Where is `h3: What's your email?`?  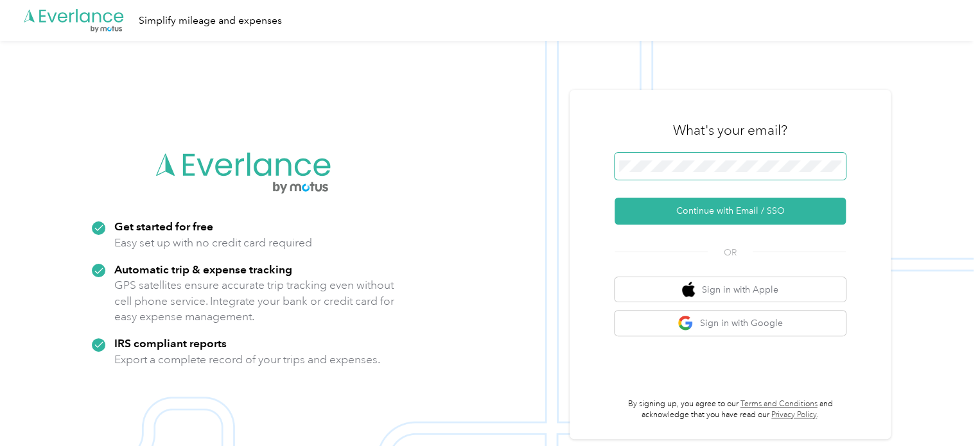 h3: What's your email? is located at coordinates (730, 131).